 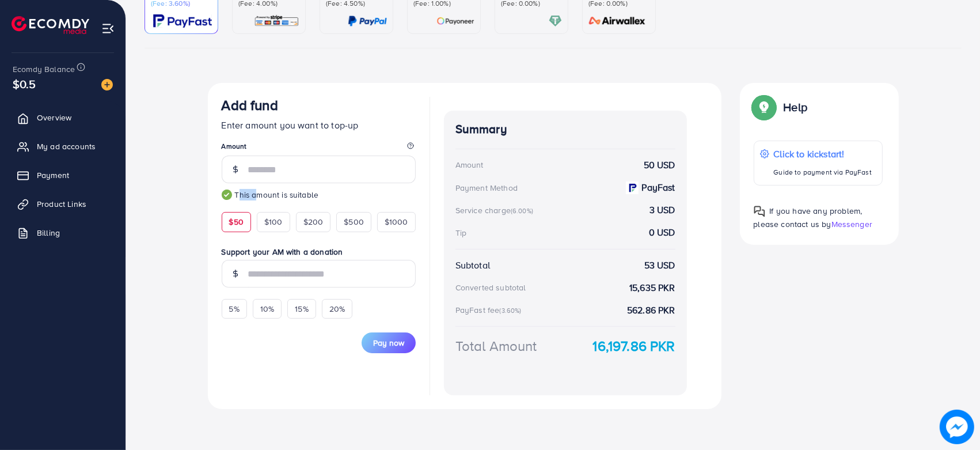 What do you see at coordinates (62, 176) in the screenshot?
I see `a: Payment` at bounding box center [62, 176].